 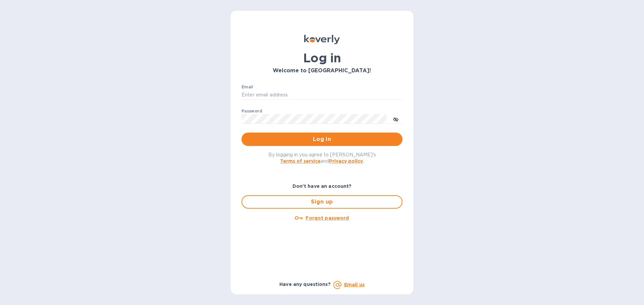 What do you see at coordinates (322, 202) in the screenshot?
I see `button: Sign up` at bounding box center [322, 202].